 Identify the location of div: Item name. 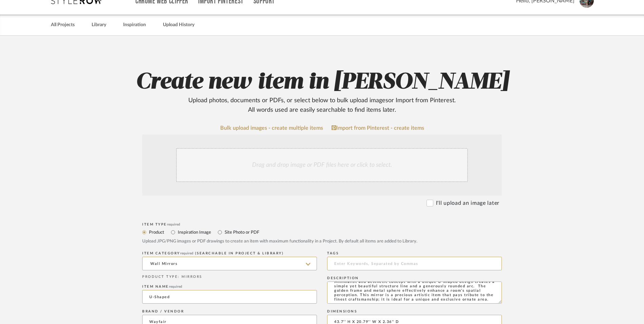
(230, 287).